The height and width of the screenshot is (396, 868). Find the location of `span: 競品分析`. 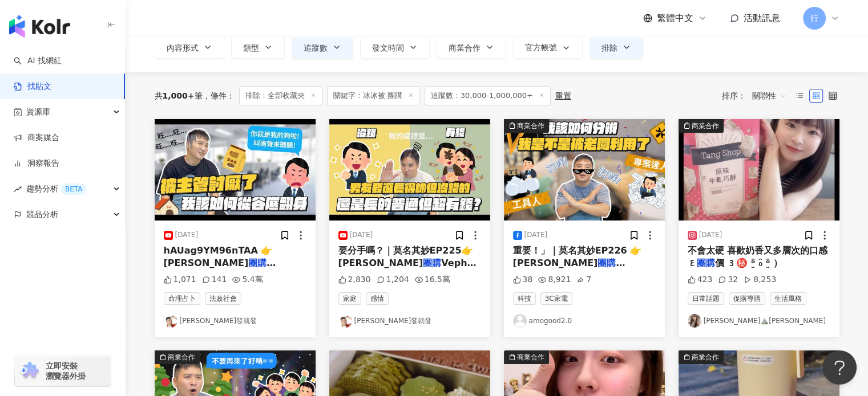

span: 競品分析 is located at coordinates (42, 214).